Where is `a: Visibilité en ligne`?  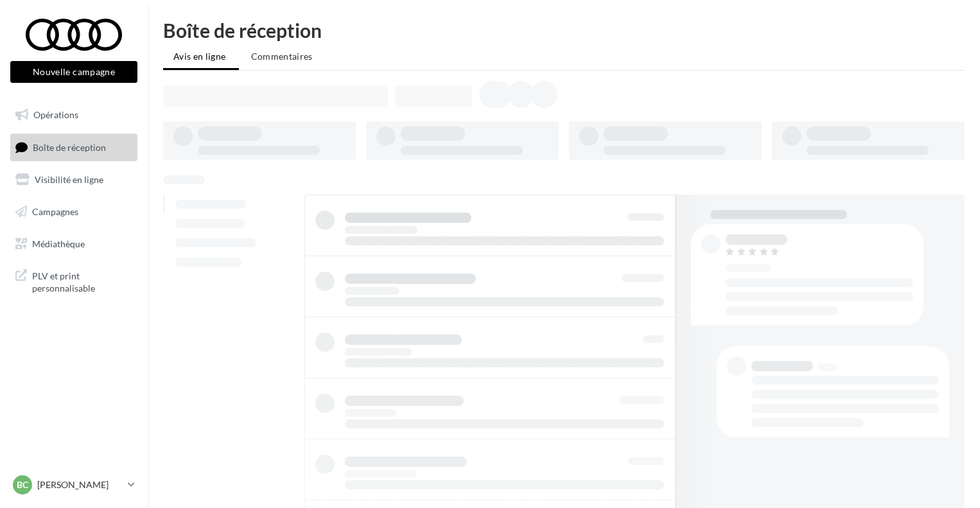 a: Visibilité en ligne is located at coordinates (74, 180).